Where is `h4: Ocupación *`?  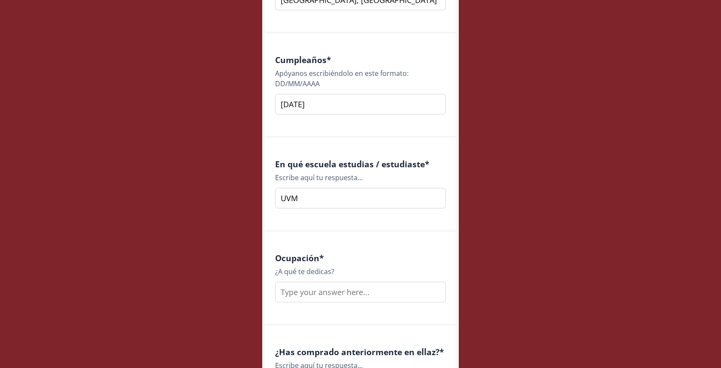 h4: Ocupación * is located at coordinates (361, 258).